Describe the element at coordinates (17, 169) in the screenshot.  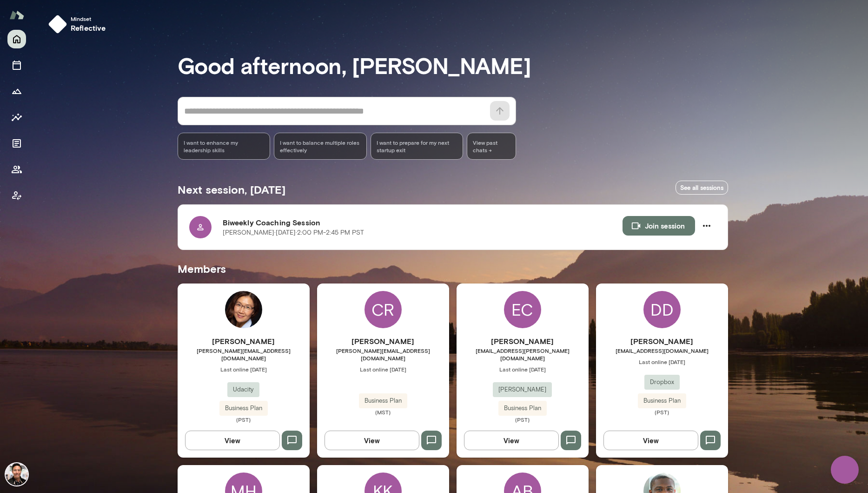
I see `button: Members` at that location.